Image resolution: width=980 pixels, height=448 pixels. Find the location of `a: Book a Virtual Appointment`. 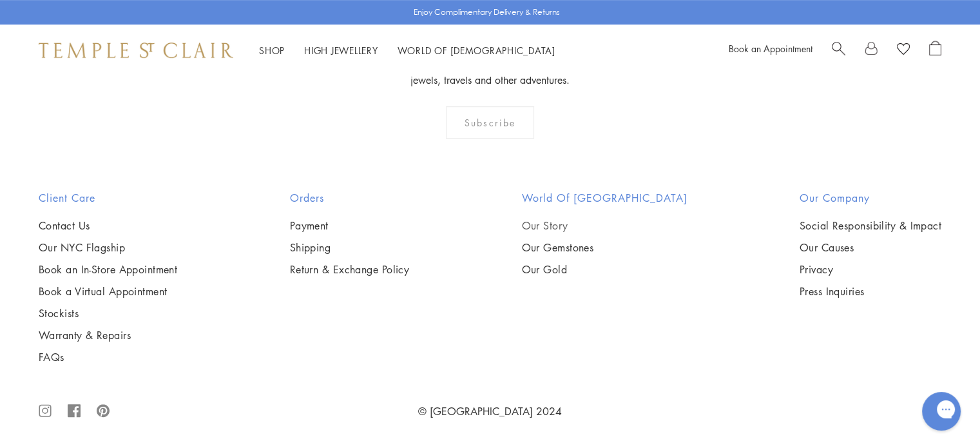

a: Book a Virtual Appointment is located at coordinates (108, 291).